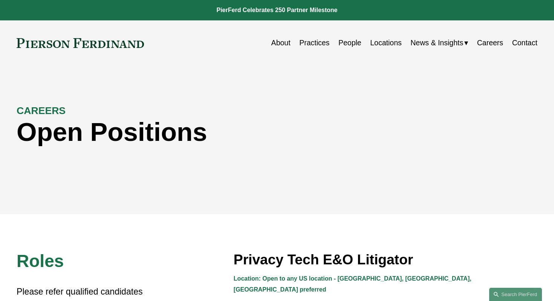  Describe the element at coordinates (437, 43) in the screenshot. I see `span: News & Insights` at that location.